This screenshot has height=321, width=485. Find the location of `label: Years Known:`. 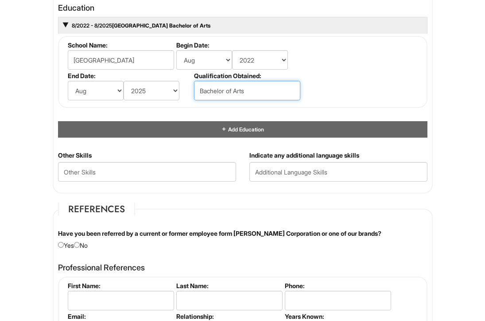

label: Years Known: is located at coordinates (337, 316).